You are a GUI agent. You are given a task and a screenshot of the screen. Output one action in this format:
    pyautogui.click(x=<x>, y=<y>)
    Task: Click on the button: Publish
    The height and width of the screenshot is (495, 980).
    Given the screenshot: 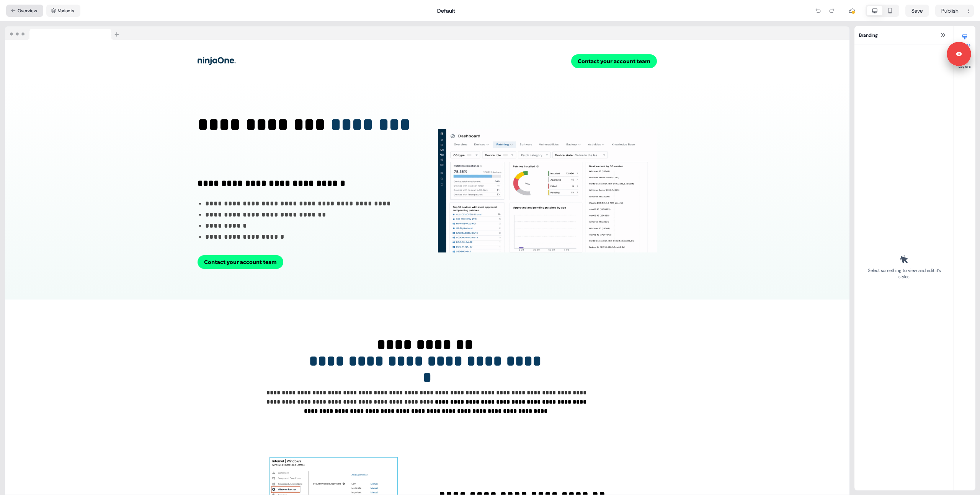 What is the action you would take?
    pyautogui.click(x=949, y=11)
    